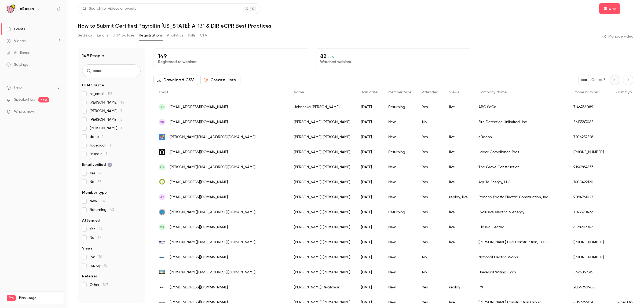 This screenshot has height=308, width=644. What do you see at coordinates (27, 9) in the screenshot?
I see `h6: eBacon` at bounding box center [27, 9].